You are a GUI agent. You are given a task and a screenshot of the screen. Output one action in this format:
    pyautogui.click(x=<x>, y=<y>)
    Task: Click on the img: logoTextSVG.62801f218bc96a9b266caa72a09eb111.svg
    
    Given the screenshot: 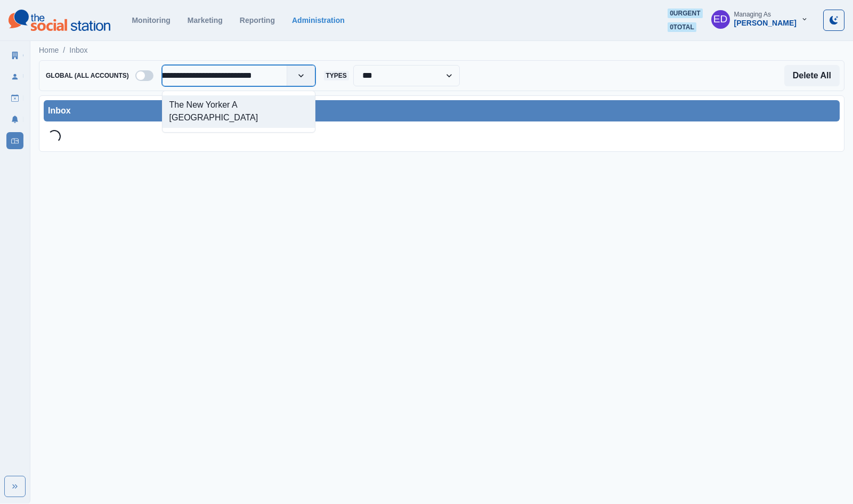 What is the action you would take?
    pyautogui.click(x=59, y=20)
    